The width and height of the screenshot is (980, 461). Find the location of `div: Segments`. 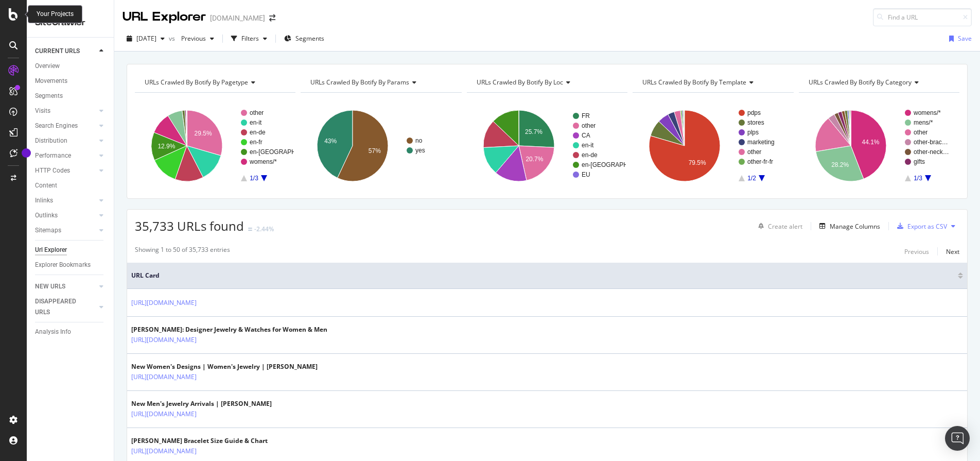

div: Segments is located at coordinates (49, 96).